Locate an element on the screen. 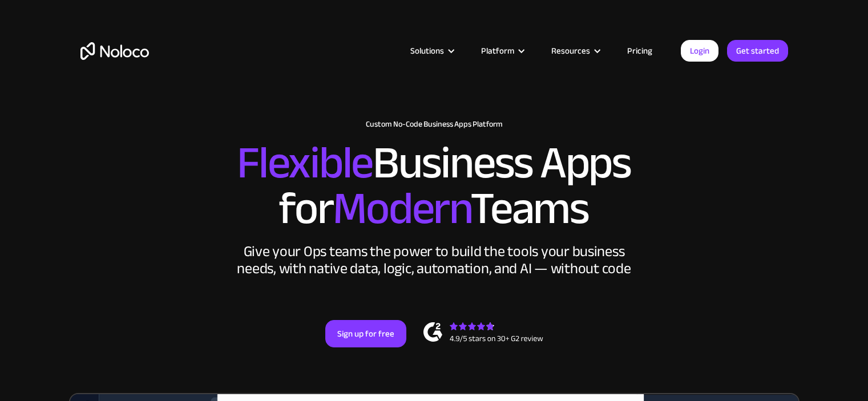 The image size is (868, 401). div: Give your Ops teams the power to build the tools your business needs, with native data, logic, au... is located at coordinates (435, 260).